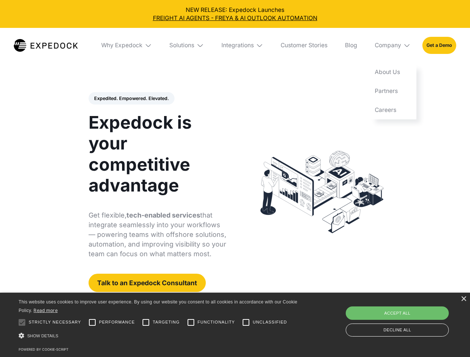 The height and width of the screenshot is (357, 470). Describe the element at coordinates (392, 110) in the screenshot. I see `a: Careers` at that location.